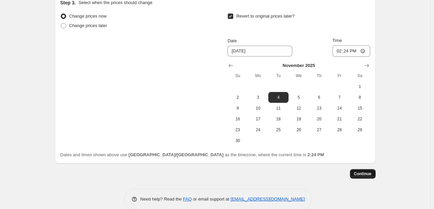 The height and width of the screenshot is (209, 434). What do you see at coordinates (238, 76) in the screenshot?
I see `th: Sunday` at bounding box center [238, 76].